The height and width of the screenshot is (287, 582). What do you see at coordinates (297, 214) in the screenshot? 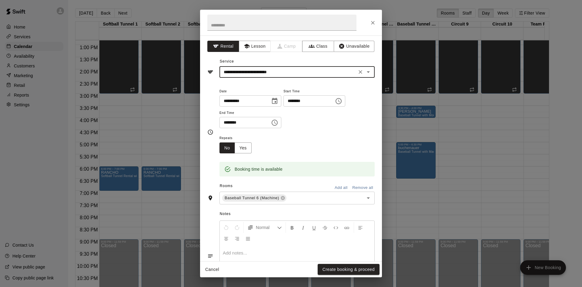
I see `span: Notes` at bounding box center [297, 214].